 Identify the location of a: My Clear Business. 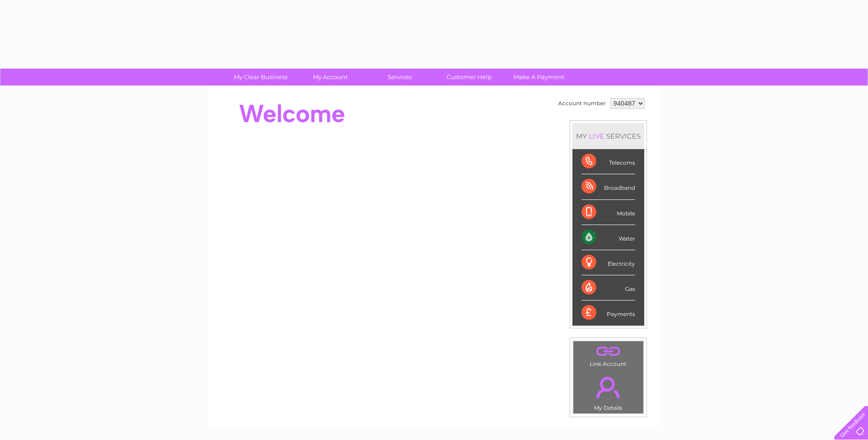
(260, 77).